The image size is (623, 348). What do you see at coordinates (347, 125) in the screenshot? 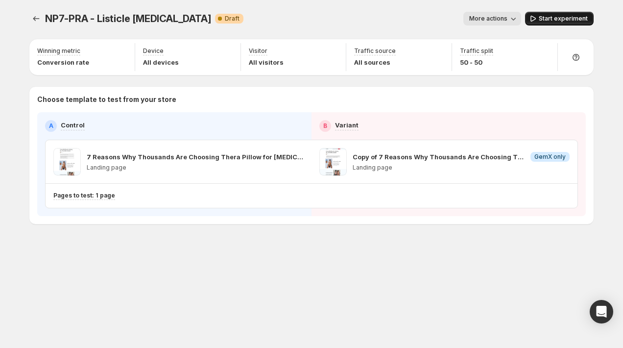
I see `p: Variant` at bounding box center [347, 125].